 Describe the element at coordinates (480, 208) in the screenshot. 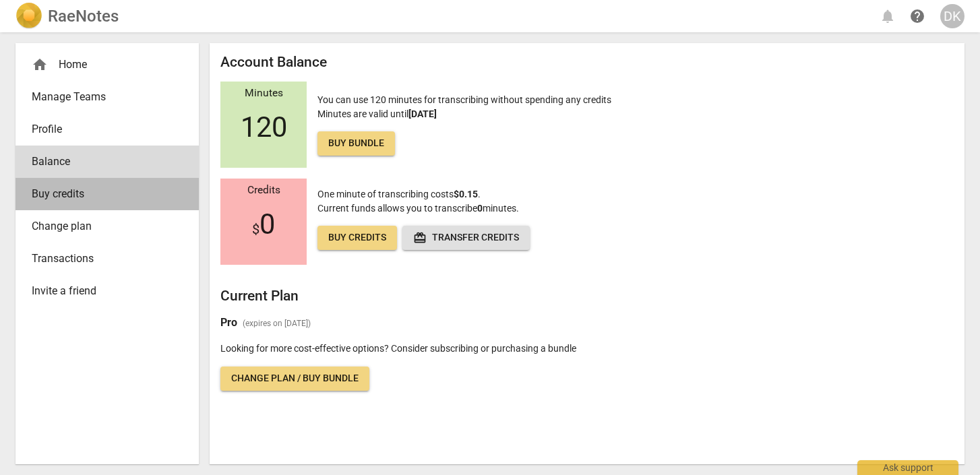

I see `b: 0` at that location.